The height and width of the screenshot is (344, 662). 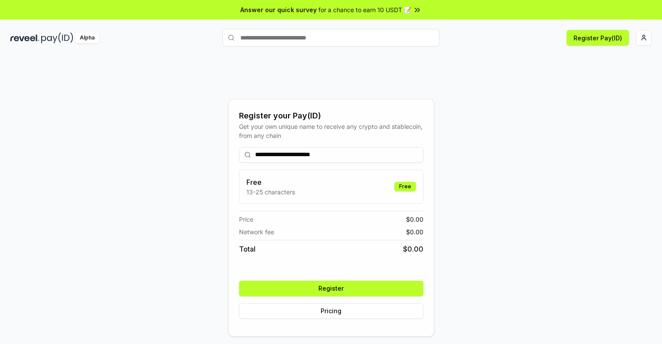 I want to click on div: Free, so click(x=405, y=187).